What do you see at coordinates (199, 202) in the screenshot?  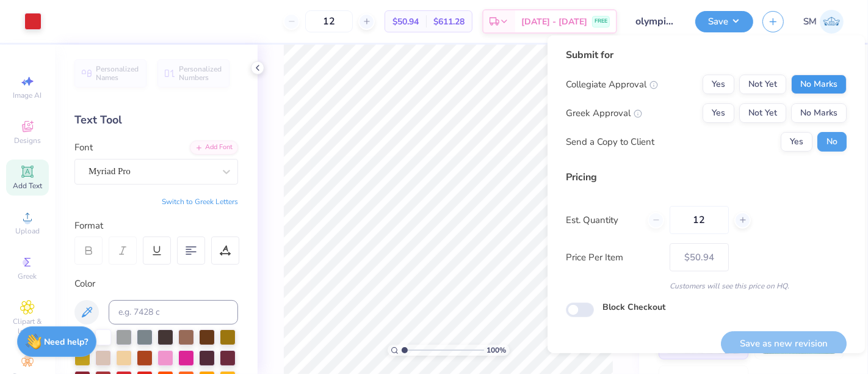 I see `button: Switch to Greek Letters` at bounding box center [199, 202].